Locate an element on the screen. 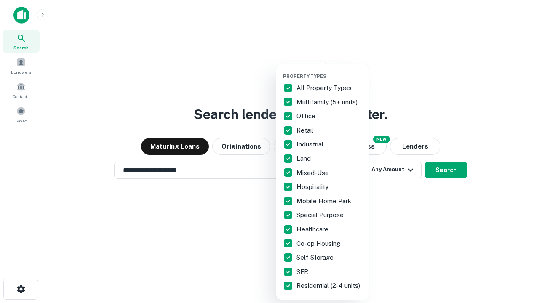 This screenshot has width=539, height=303. p: Mixed-Use is located at coordinates (314, 173).